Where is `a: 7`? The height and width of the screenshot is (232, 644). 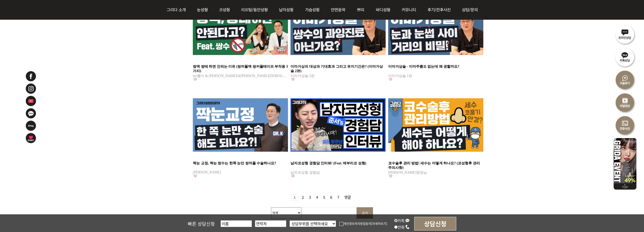
a: 7 is located at coordinates (338, 197).